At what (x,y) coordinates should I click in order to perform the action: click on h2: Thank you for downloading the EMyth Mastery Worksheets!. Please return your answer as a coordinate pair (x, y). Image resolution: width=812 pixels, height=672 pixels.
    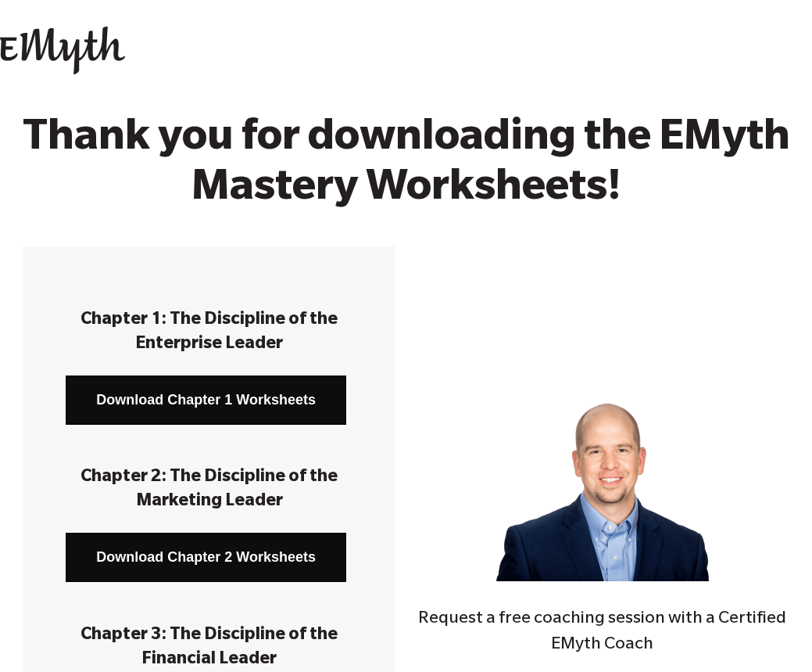
    Looking at the image, I should click on (406, 167).